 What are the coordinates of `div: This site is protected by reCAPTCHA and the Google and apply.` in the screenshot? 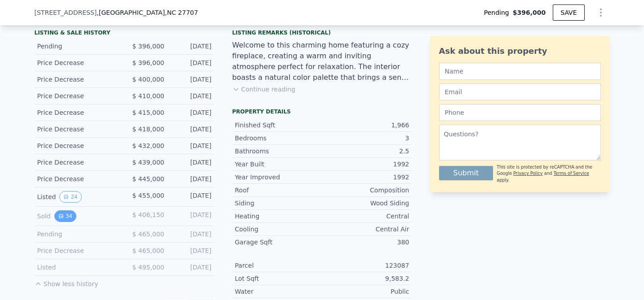 It's located at (548, 173).